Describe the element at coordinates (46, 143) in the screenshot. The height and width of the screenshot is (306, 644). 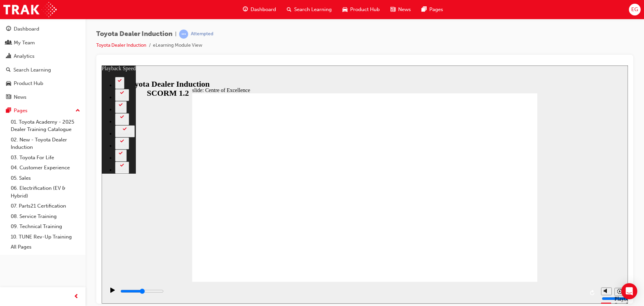
I see `a: 02. New - Toyota Dealer Induction` at that location.